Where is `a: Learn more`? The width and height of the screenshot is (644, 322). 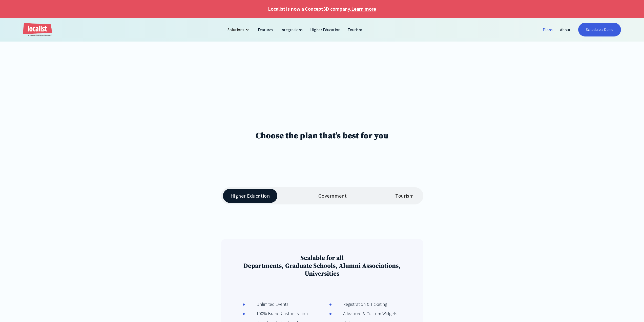
a: Learn more is located at coordinates (364, 9).